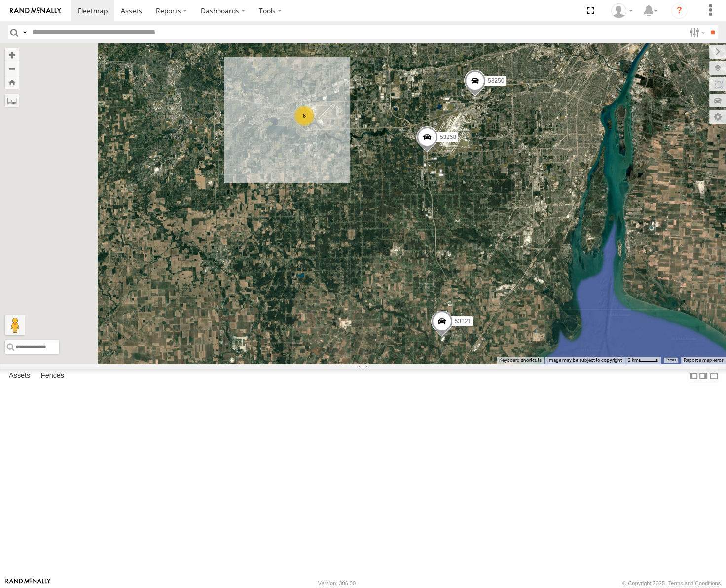 The image size is (726, 588). What do you see at coordinates (304, 116) in the screenshot?
I see `div: 6` at bounding box center [304, 116].